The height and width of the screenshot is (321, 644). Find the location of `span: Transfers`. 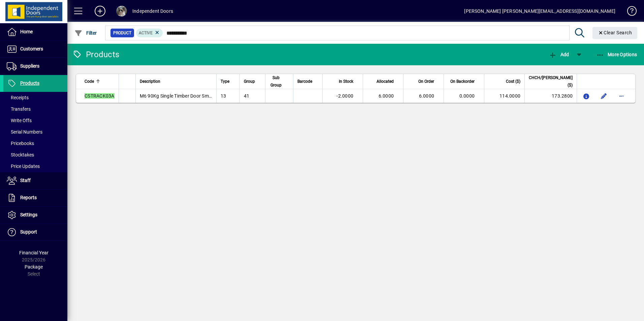

span: Transfers is located at coordinates (19, 109).